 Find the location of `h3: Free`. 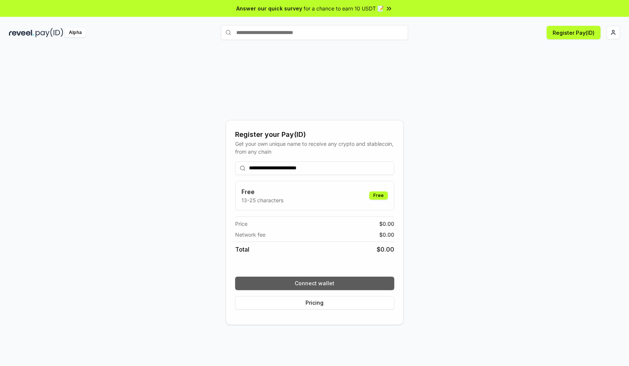

h3: Free is located at coordinates (262, 192).